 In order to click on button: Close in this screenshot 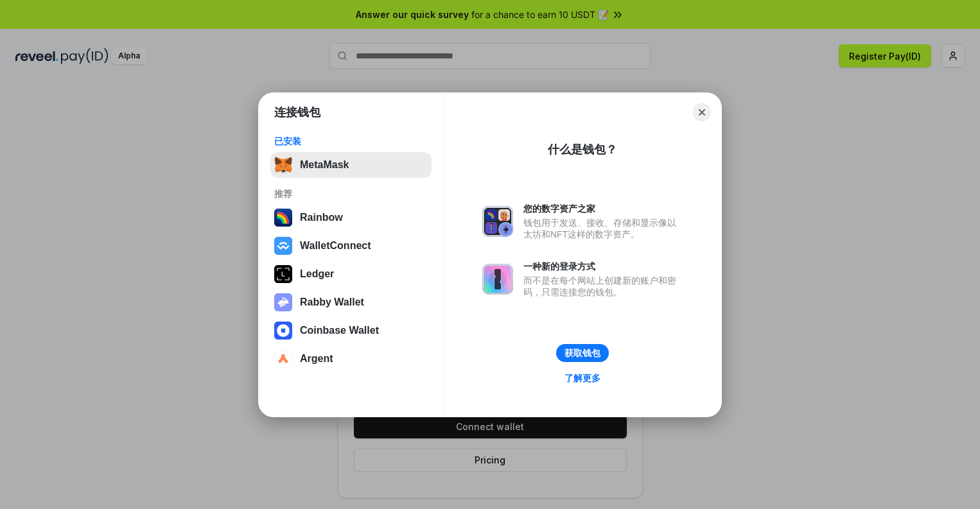, I will do `click(702, 112)`.